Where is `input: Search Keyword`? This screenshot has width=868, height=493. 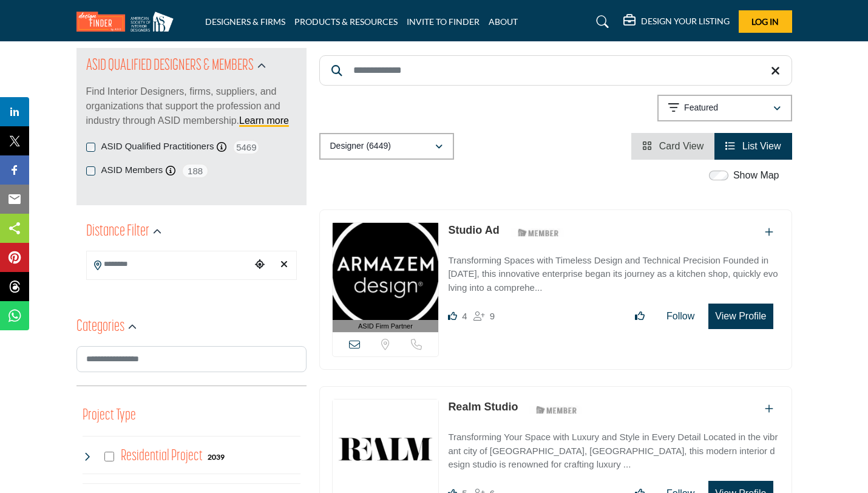 input: Search Keyword is located at coordinates (556, 70).